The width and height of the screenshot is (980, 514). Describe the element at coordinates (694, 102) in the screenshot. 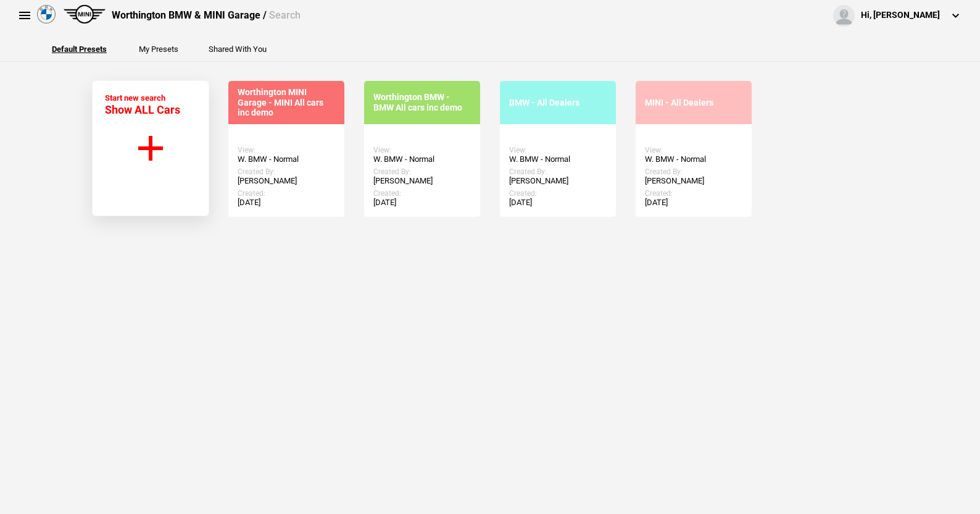

I see `div: MINI - All Dealers` at that location.